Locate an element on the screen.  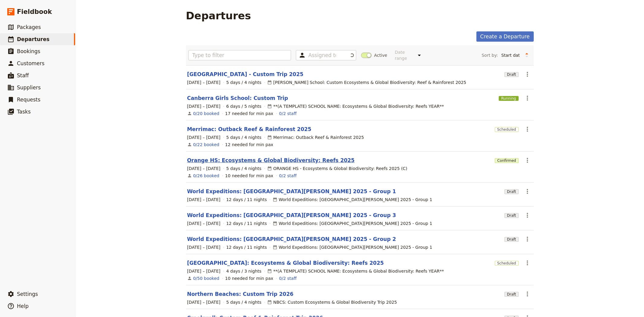
span: Tasks is located at coordinates (24, 112).